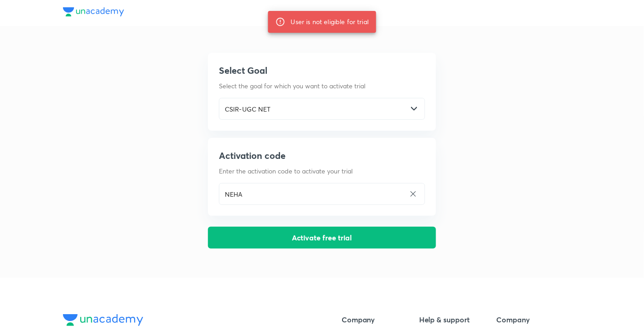  Describe the element at coordinates (322, 156) in the screenshot. I see `h5: Activation code` at that location.